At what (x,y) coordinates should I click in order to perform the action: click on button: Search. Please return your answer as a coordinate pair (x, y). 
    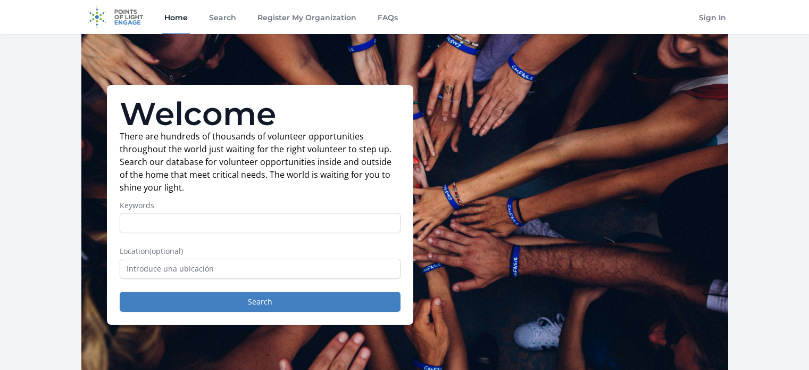
    Looking at the image, I should click on (260, 302).